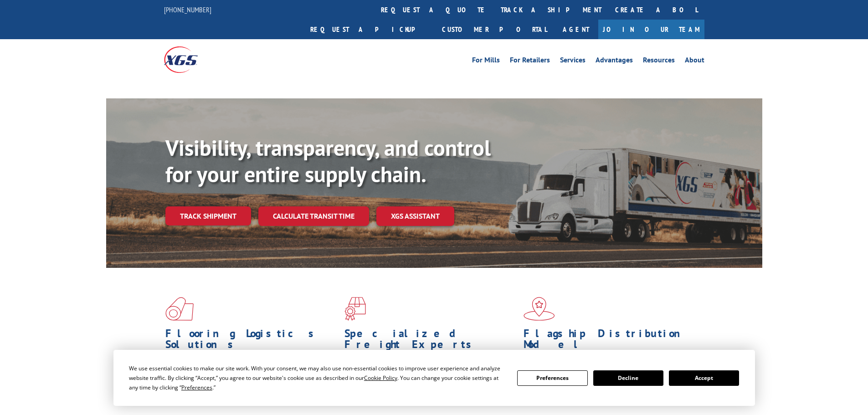  What do you see at coordinates (314, 216) in the screenshot?
I see `a: Calculate transit time` at bounding box center [314, 216].